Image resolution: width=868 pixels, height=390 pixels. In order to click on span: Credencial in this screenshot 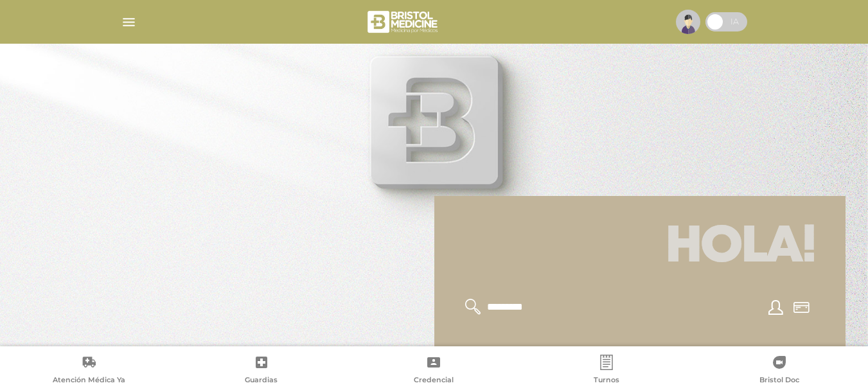, I will do `click(434, 381)`.